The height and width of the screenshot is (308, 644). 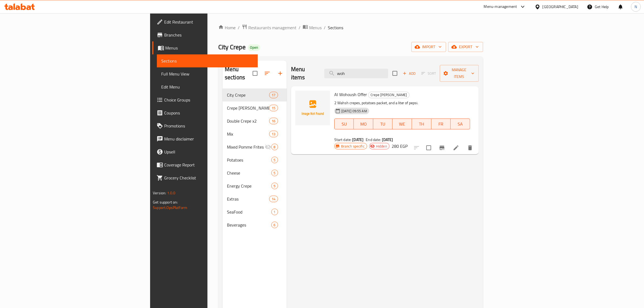 What do you see at coordinates (255, 73) in the screenshot?
I see `span: Select all sections` at bounding box center [255, 73].